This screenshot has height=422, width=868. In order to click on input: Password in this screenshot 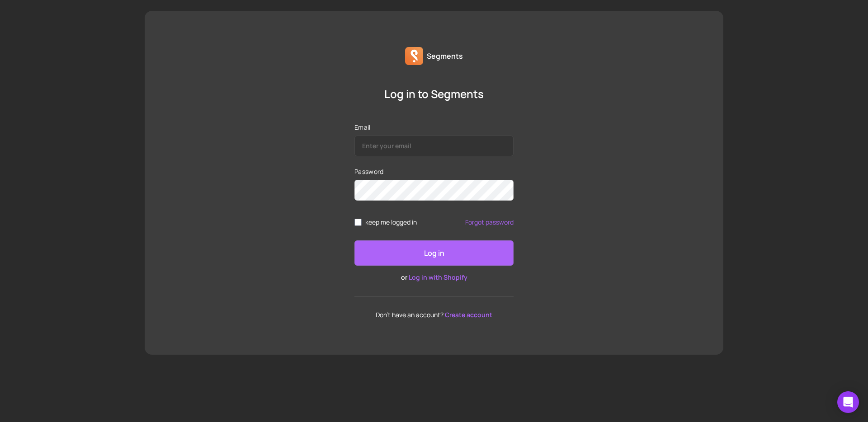, I will do `click(434, 190)`.